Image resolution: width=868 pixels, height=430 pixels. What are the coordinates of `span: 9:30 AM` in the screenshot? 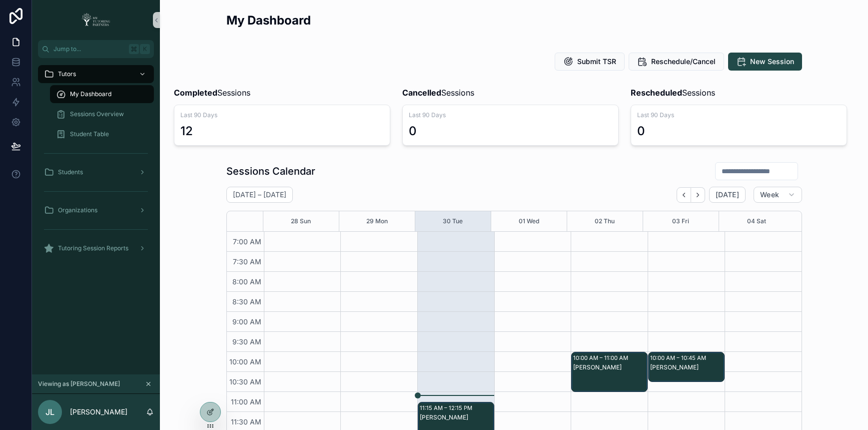 It's located at (247, 341).